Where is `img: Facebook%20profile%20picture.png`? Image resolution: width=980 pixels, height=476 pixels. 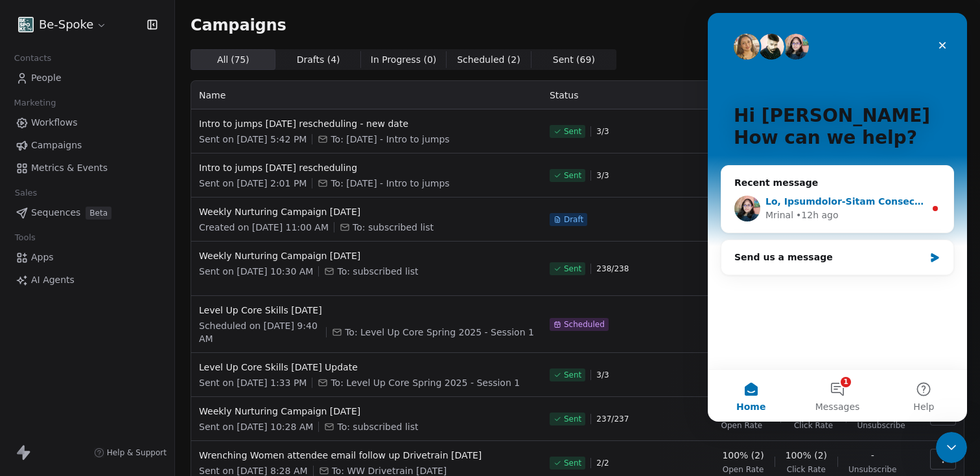
img: Facebook%20profile%20picture.png is located at coordinates (25, 25).